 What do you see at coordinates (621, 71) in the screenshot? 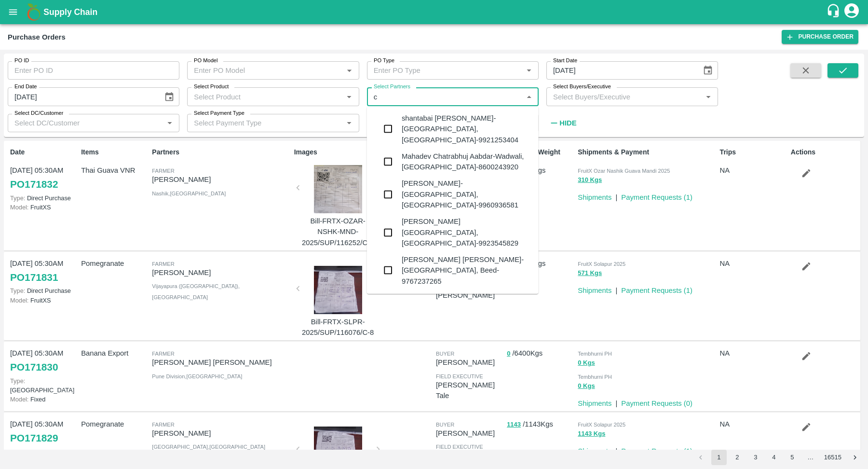
I see `input: Start Date` at bounding box center [621, 71].